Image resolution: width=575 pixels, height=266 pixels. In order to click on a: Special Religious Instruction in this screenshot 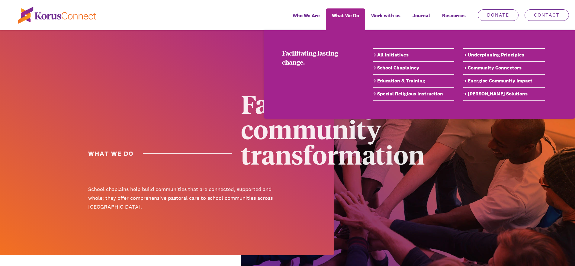, I will do `click(413, 94)`.